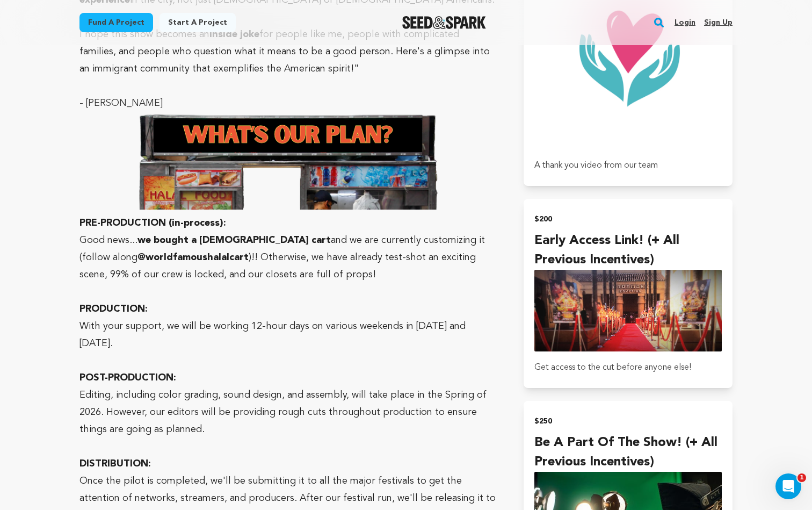 The width and height of the screenshot is (812, 510). Describe the element at coordinates (628, 294) in the screenshot. I see `button: $200 Early access link! (+ all previous incentives) incentive Get access to the cut before anyone...` at that location.